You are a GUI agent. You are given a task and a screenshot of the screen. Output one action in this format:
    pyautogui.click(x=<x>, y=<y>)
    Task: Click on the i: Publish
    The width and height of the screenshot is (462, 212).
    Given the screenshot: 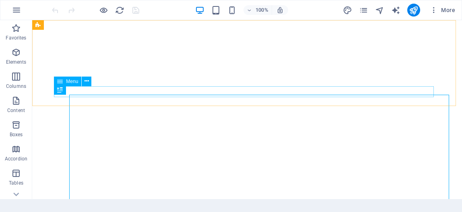 What is the action you would take?
    pyautogui.click(x=413, y=10)
    